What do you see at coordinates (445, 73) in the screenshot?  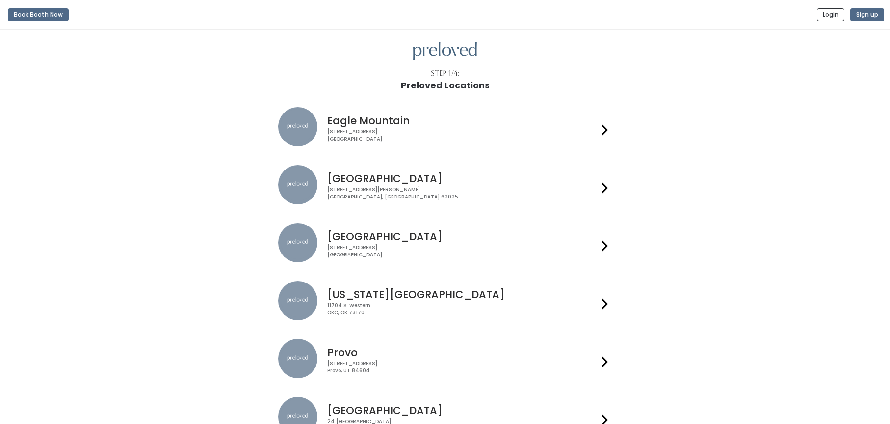 I see `div: Step 1/4:` at bounding box center [445, 73].